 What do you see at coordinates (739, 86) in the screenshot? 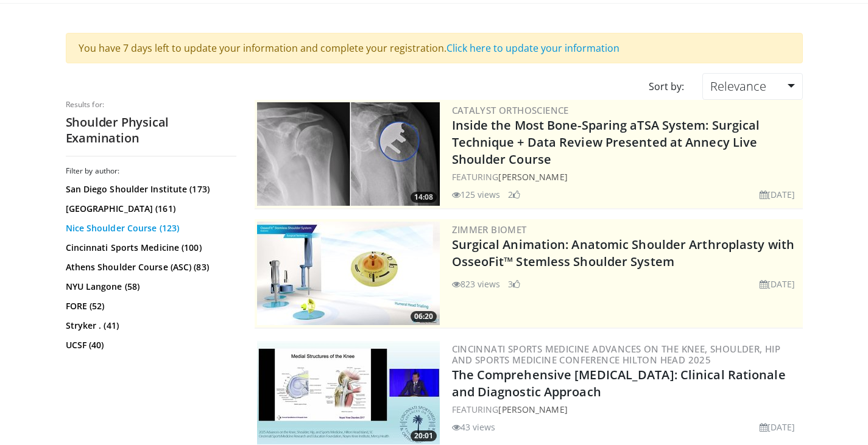
I see `span: Relevance` at bounding box center [739, 86].